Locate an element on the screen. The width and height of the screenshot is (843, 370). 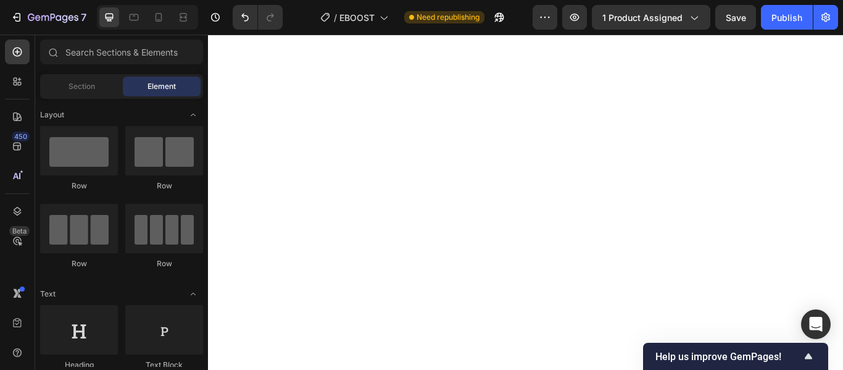
span: Section is located at coordinates (81, 86).